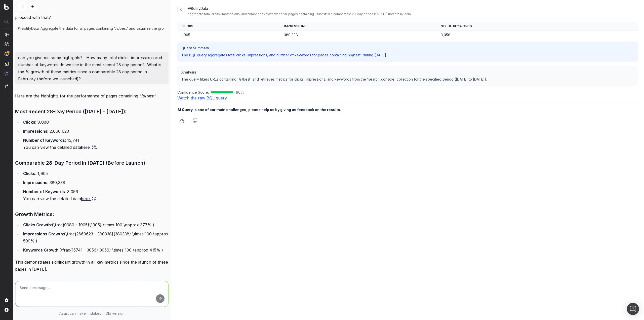 The width and height of the screenshot is (644, 320). What do you see at coordinates (41, 250) in the screenshot?
I see `strong: Keywords Growth` at bounding box center [41, 250].